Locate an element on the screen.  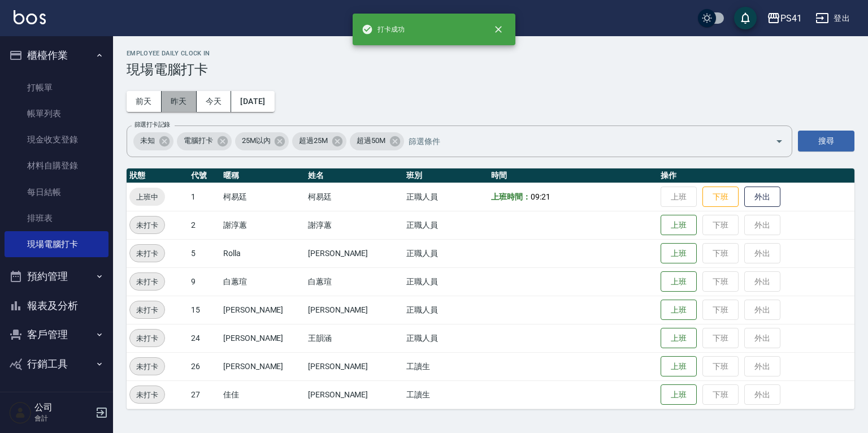
button: save is located at coordinates (745, 18).